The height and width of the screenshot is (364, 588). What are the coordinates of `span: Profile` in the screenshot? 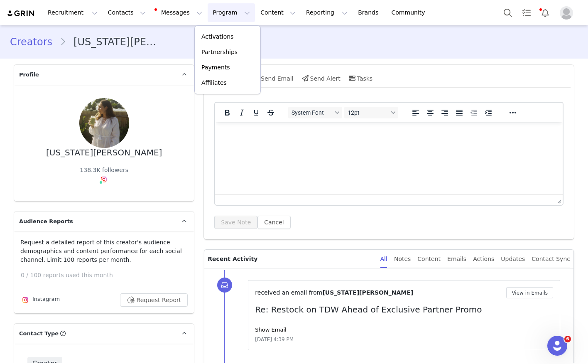 It's located at (29, 75).